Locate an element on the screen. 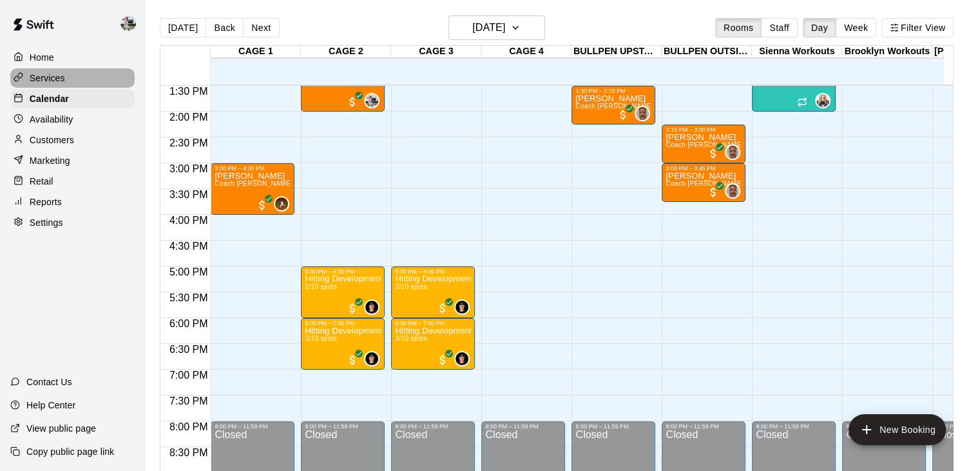 The width and height of the screenshot is (980, 471). span: Recurring event is located at coordinates (802, 102).